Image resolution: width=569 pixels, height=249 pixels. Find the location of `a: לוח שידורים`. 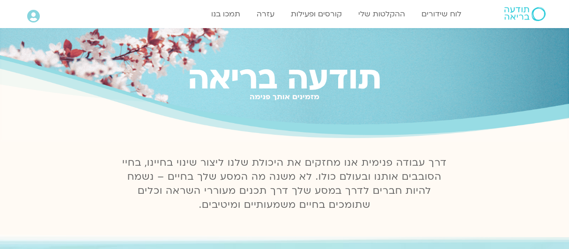

a: לוח שידורים is located at coordinates (441, 14).